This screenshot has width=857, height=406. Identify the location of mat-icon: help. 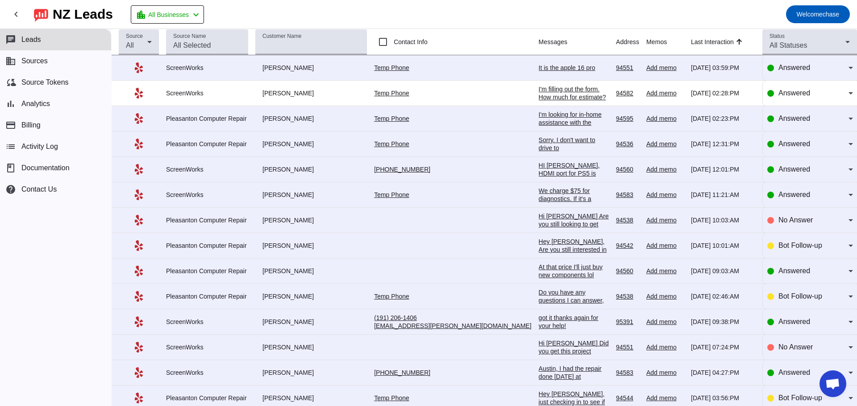
(11, 190).